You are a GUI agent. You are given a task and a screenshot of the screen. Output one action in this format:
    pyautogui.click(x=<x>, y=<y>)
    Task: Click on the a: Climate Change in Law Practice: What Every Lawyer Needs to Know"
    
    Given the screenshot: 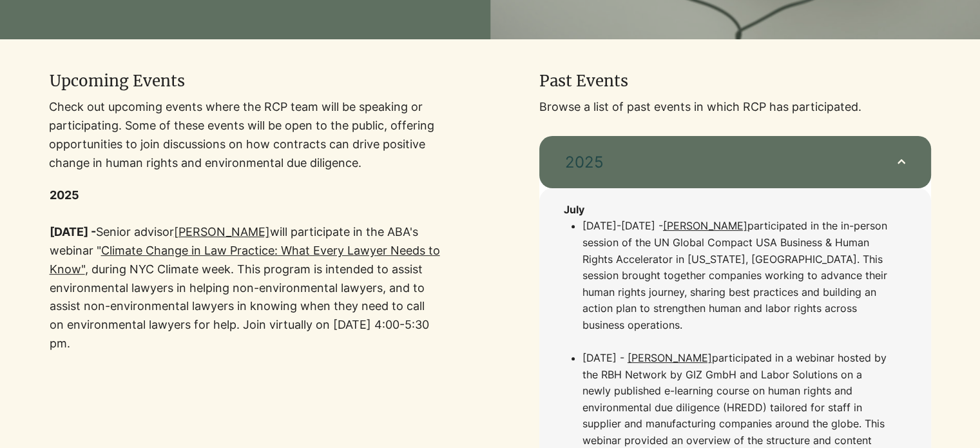 What is the action you would take?
    pyautogui.click(x=245, y=260)
    